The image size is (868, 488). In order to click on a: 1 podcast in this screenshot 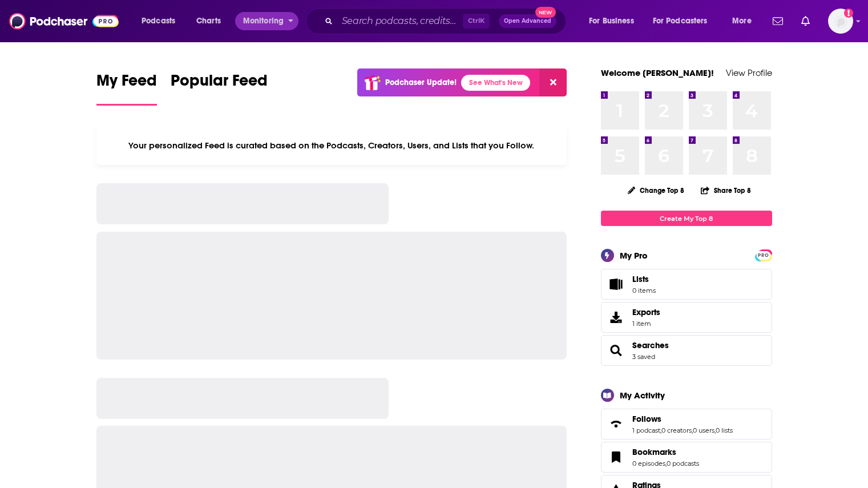, I will do `click(646, 430)`.